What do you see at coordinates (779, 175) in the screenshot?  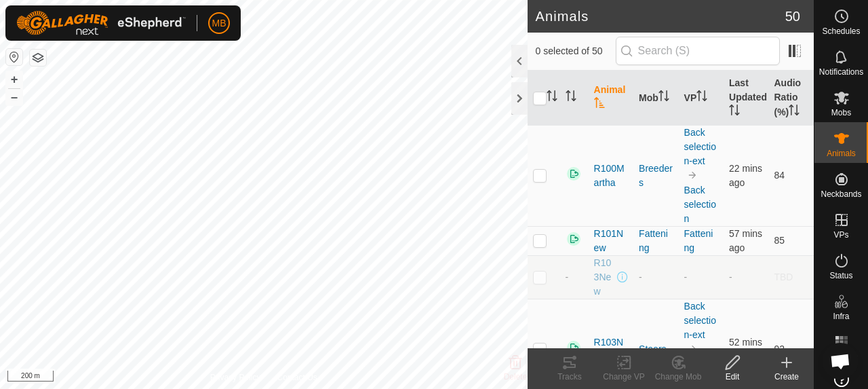 I see `span: 84` at bounding box center [779, 175].